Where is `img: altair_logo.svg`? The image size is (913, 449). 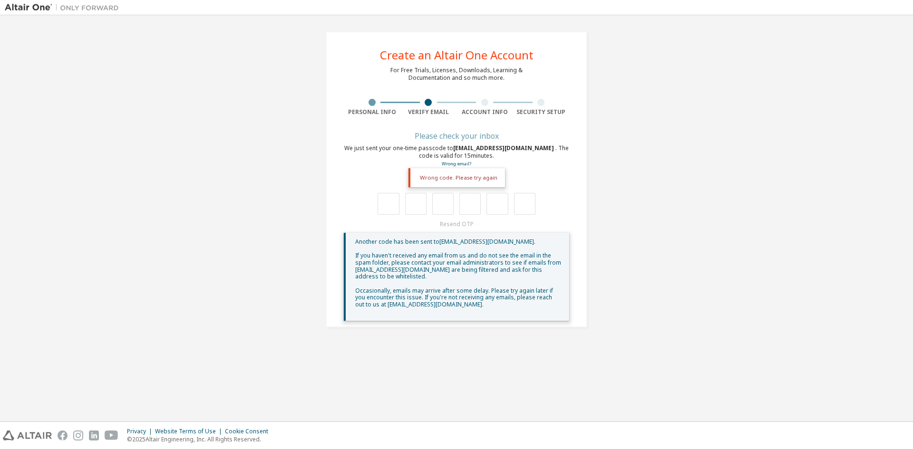
img: altair_logo.svg is located at coordinates (27, 436).